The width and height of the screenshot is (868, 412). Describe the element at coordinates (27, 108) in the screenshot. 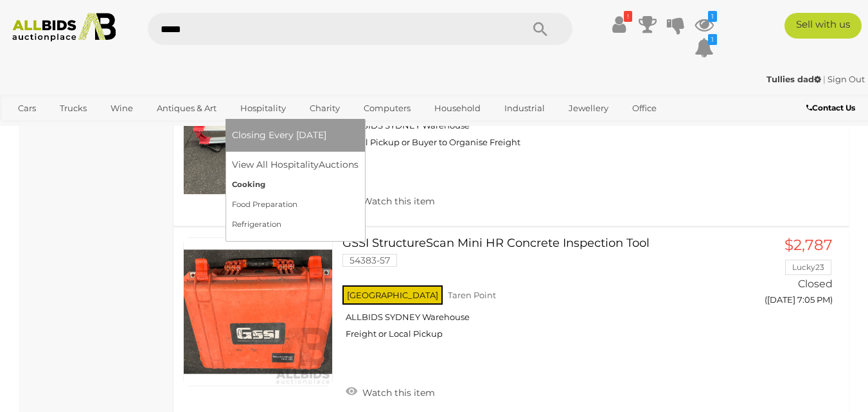

I see `a: Cars` at that location.